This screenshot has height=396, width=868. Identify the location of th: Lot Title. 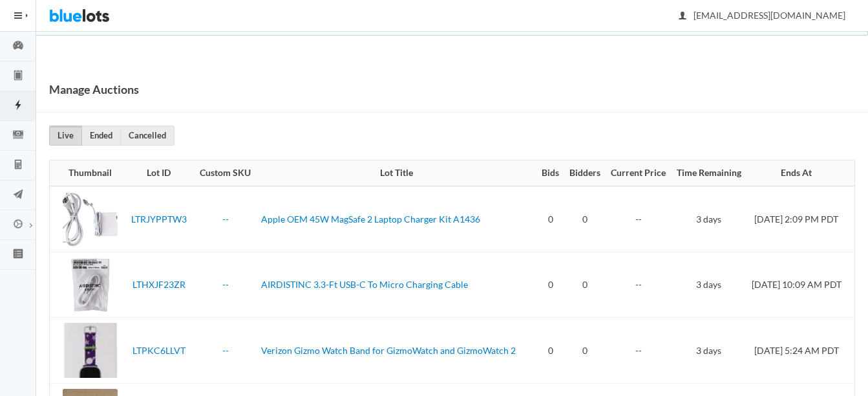
(396, 173).